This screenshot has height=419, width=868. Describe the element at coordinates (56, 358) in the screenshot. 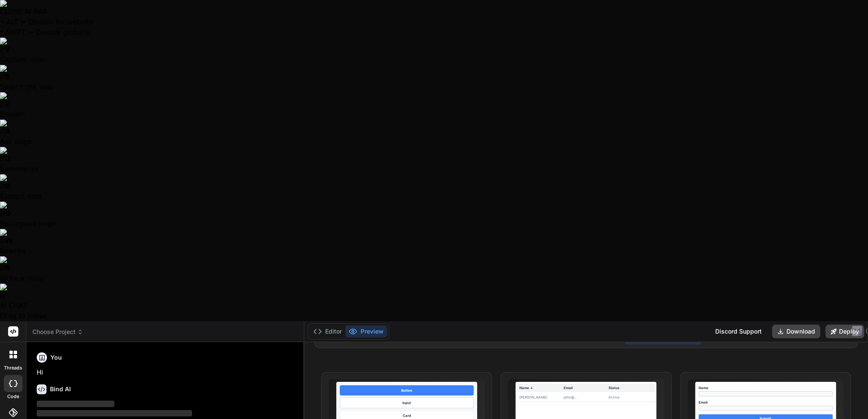

I see `h6: You` at that location.